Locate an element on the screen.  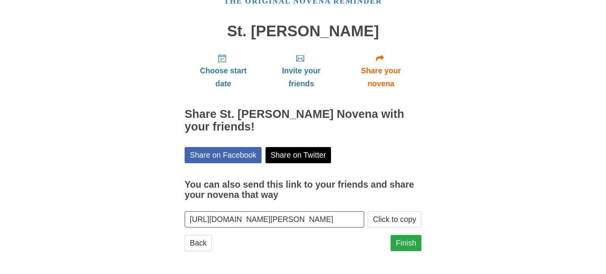
a: Finish is located at coordinates (406, 243).